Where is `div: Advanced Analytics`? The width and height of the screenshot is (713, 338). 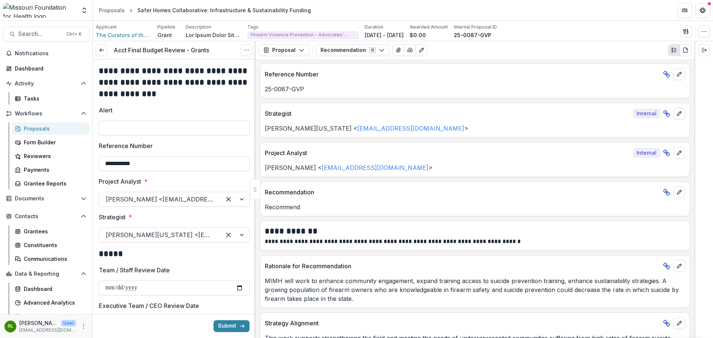 div: Advanced Analytics is located at coordinates (53, 303).